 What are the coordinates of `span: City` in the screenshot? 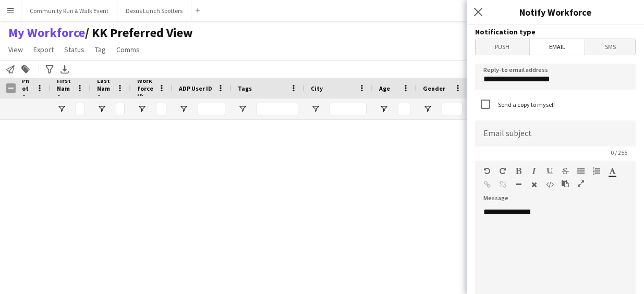 It's located at (316, 88).